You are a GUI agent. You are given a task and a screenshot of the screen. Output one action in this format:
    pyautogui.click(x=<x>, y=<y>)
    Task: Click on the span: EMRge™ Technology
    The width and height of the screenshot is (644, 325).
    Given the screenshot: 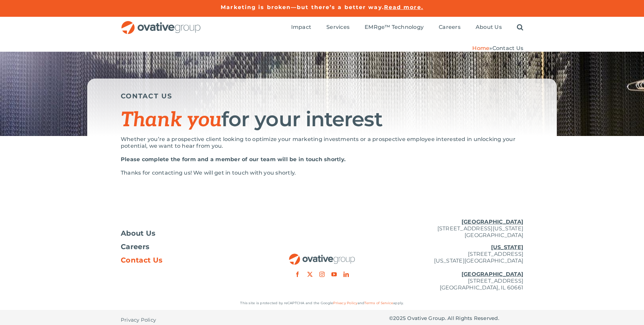 What is the action you would take?
    pyautogui.click(x=394, y=27)
    